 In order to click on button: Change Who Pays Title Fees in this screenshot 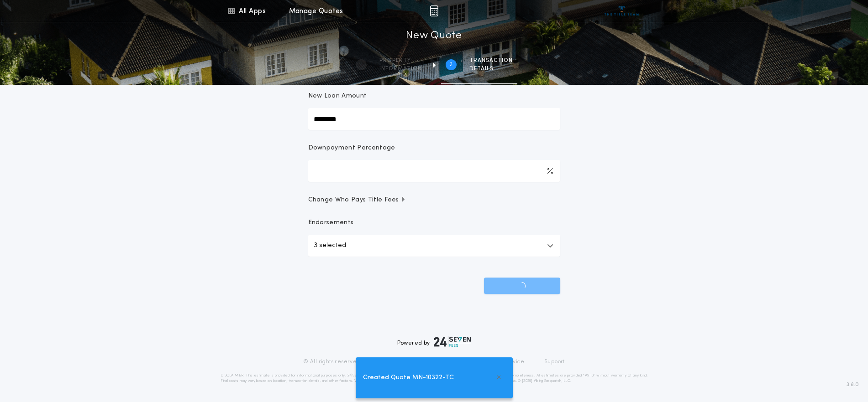, I will do `click(434, 201)`.